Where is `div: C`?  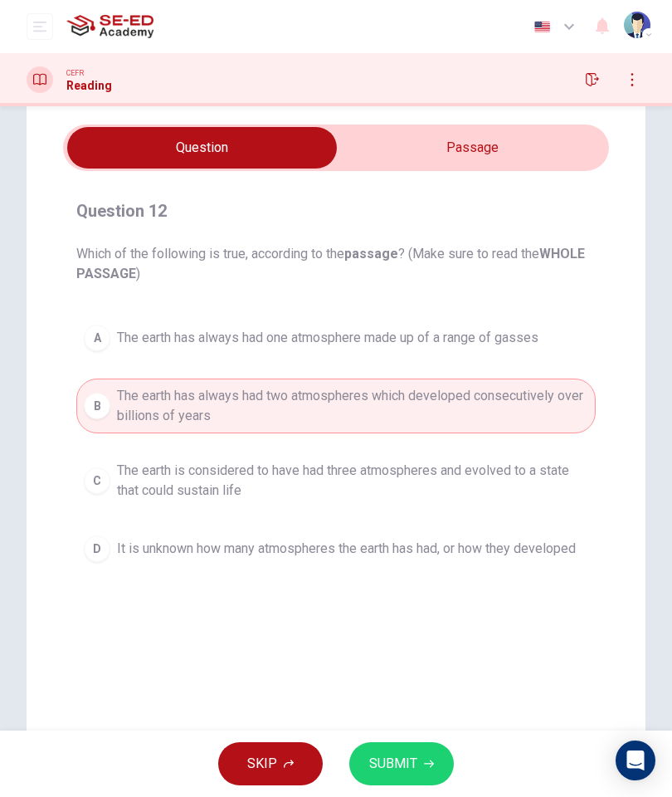
div: C is located at coordinates (97, 481).